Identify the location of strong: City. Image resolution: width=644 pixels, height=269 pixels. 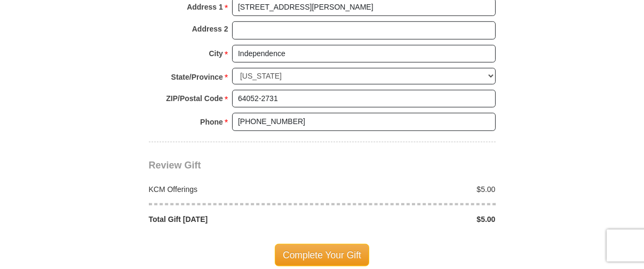
(215, 54).